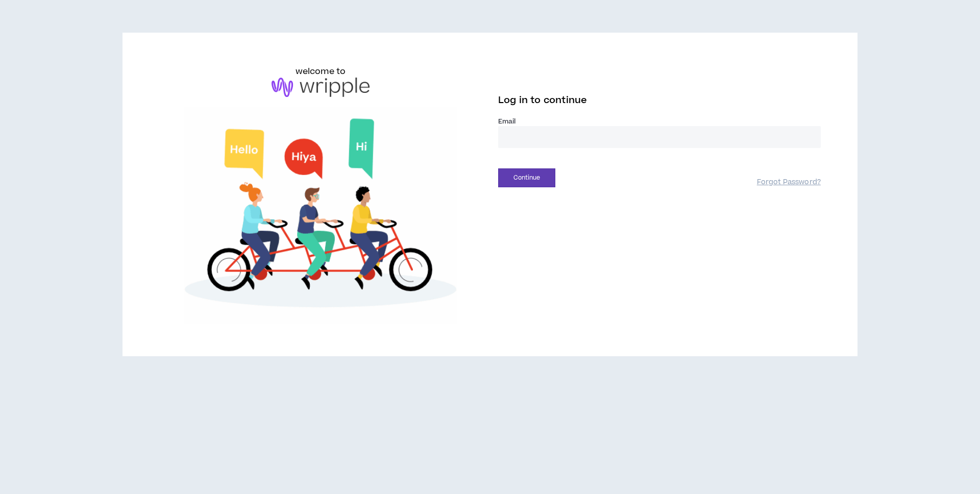  Describe the element at coordinates (320, 87) in the screenshot. I see `img: logo-brand.png` at that location.